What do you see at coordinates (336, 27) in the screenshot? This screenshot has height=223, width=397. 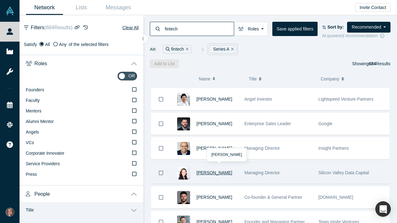 I see `strong: Sort by:` at bounding box center [336, 27].